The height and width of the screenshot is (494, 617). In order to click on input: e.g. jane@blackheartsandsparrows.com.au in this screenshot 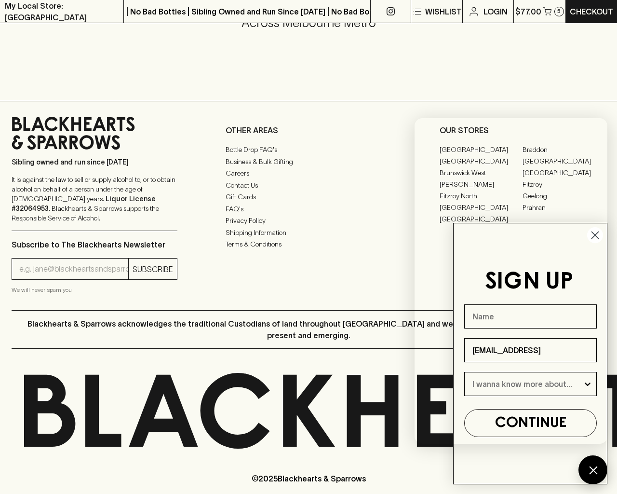, I will do `click(74, 269)`.